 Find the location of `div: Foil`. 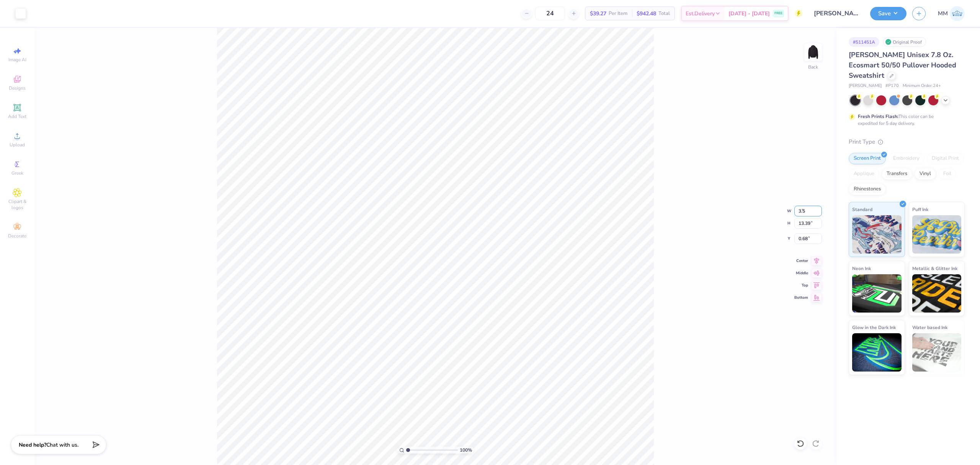

div: Foil is located at coordinates (947, 173).